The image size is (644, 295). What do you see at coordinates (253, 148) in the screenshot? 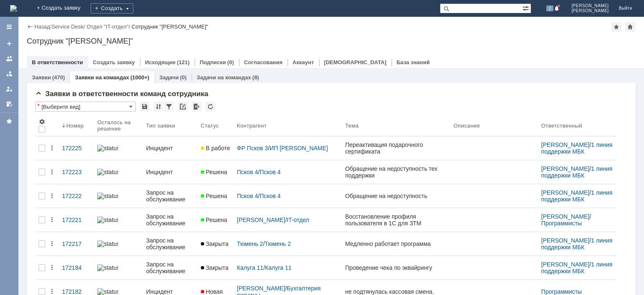
I see `a: ФР Псков 3` at bounding box center [253, 148].